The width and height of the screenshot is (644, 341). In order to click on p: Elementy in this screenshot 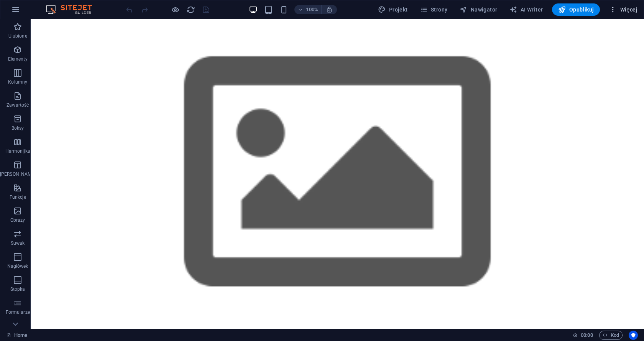, I will do `click(18, 59)`.